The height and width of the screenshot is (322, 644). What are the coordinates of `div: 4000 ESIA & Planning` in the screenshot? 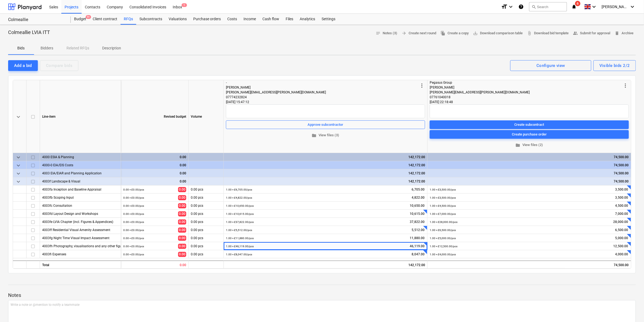 It's located at (80, 157).